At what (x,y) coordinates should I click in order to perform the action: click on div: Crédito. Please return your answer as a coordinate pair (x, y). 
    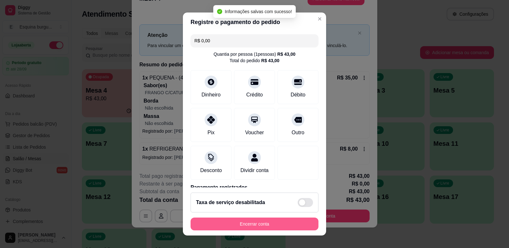
    Looking at the image, I should click on (255, 95).